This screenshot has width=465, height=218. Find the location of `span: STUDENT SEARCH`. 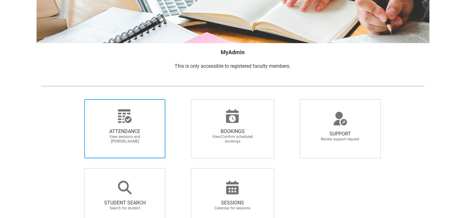

span: STUDENT SEARCH is located at coordinates (125, 203).